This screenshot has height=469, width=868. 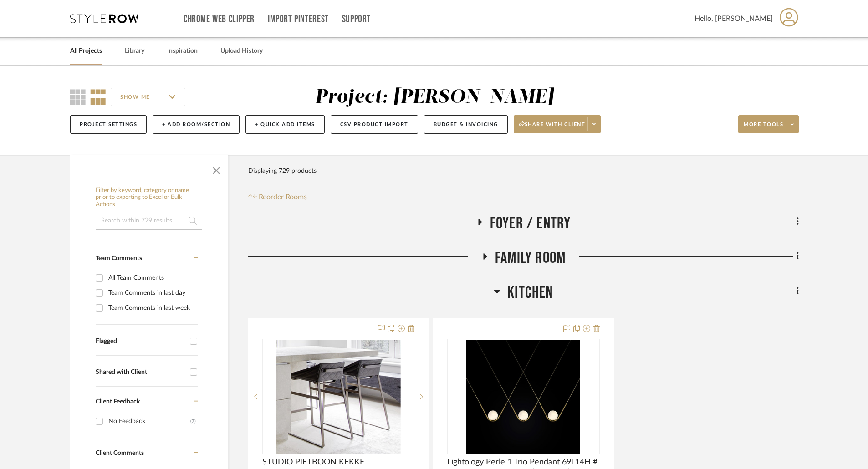 What do you see at coordinates (552, 128) in the screenshot?
I see `span: Share with client` at bounding box center [552, 128].